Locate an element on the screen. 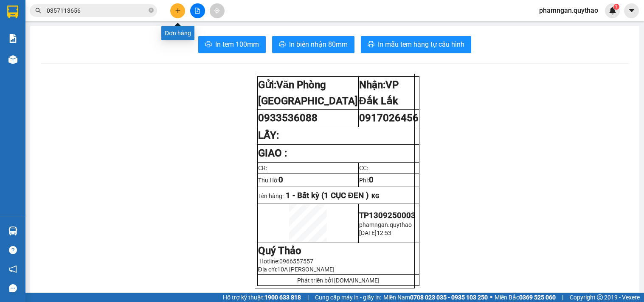 This screenshot has width=644, height=302. button: file-add is located at coordinates (198, 11).